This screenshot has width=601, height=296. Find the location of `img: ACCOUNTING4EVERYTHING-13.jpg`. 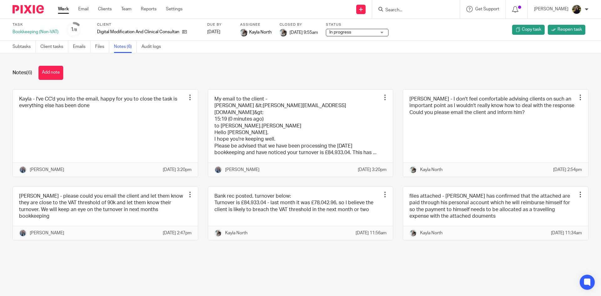

img: ACCOUNTING4EVERYTHING-13.jpg is located at coordinates (577, 9).